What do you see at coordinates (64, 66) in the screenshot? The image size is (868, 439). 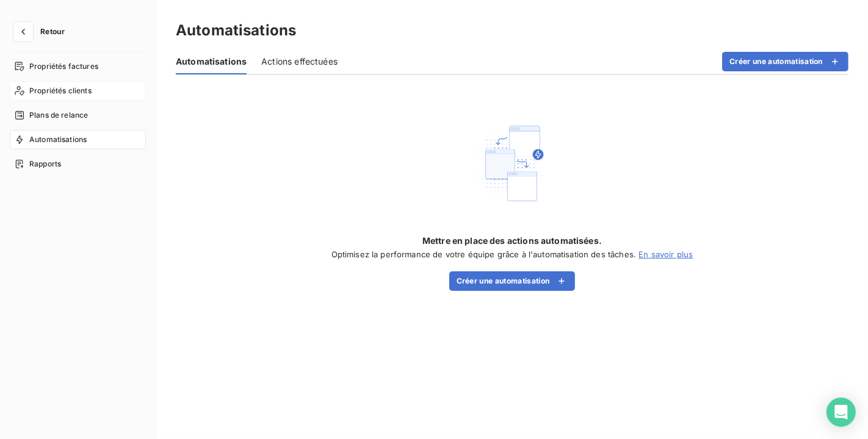 I see `span: Propriétés factures` at bounding box center [64, 66].